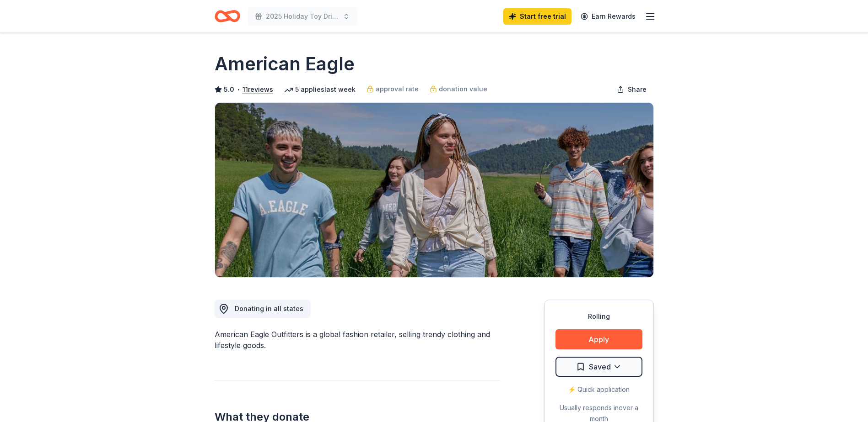  What do you see at coordinates (599, 367) in the screenshot?
I see `button: Saved` at bounding box center [599, 367].